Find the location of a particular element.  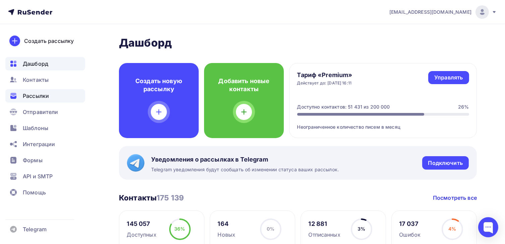

div: Новых is located at coordinates (227, 235).